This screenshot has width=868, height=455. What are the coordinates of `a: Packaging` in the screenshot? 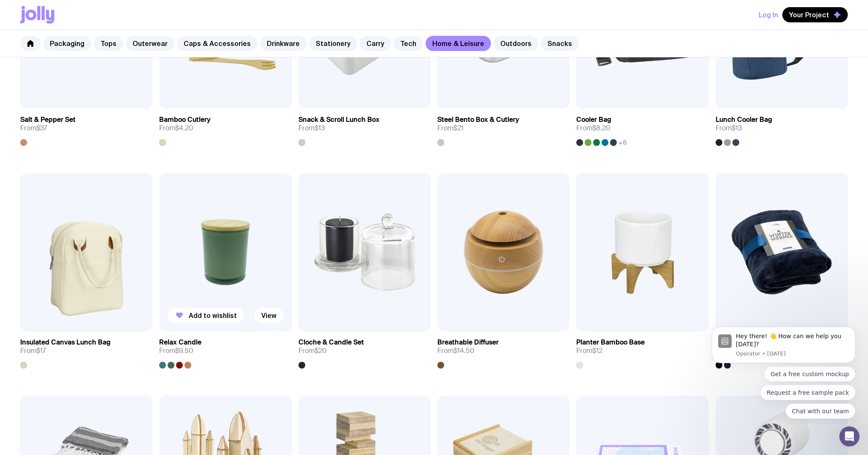 It's located at (67, 44).